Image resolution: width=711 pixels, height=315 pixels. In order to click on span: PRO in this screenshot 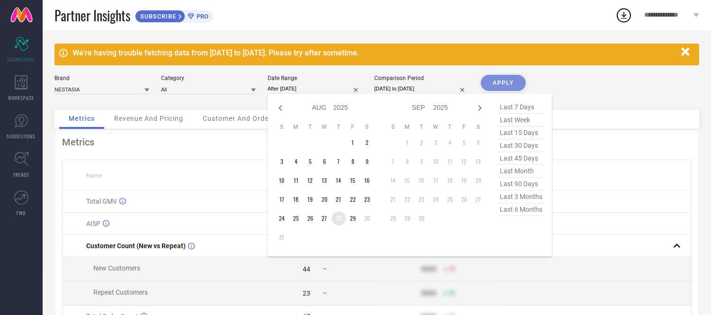, I will do `click(201, 16)`.